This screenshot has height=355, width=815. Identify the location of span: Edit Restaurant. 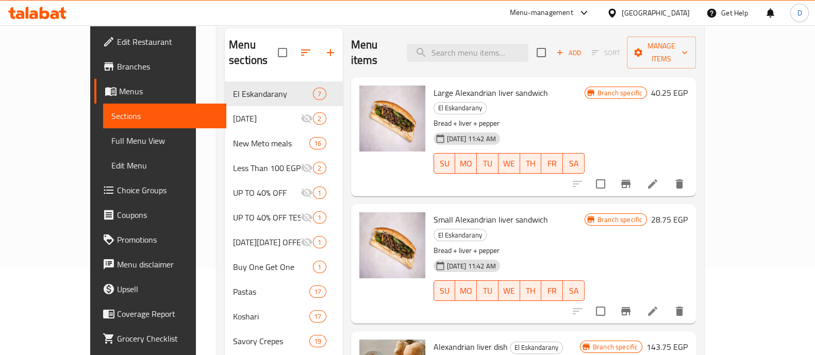
(168, 42).